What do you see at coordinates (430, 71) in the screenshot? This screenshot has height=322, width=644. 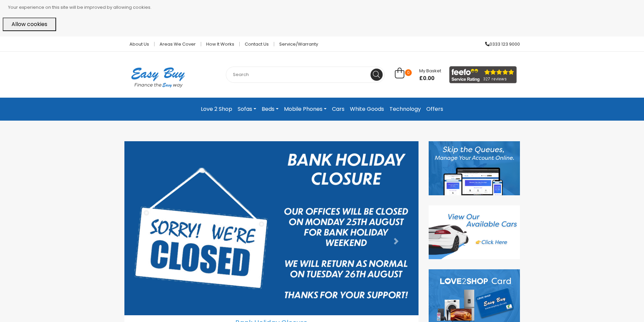 I see `span: My Basket` at bounding box center [430, 71].